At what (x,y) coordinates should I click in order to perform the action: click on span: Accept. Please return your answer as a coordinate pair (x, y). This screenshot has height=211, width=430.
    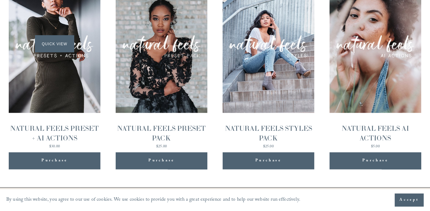
    Looking at the image, I should click on (409, 200).